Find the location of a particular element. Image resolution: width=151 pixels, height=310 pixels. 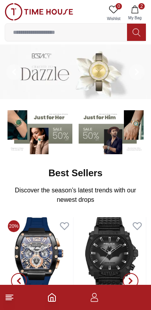

img: Tornado Xenith Multifuction Men's Blue Dial Multi Function Watch - T23105-BSNNK is located at coordinates (39, 257).